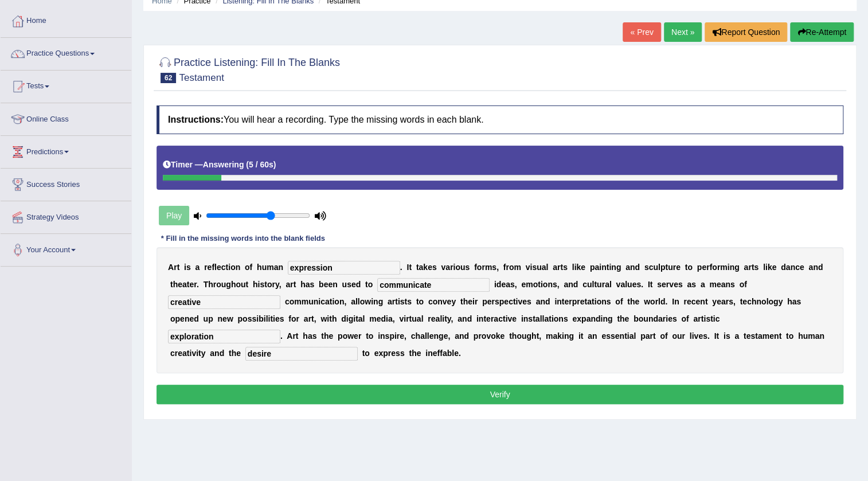 Image resolution: width=868 pixels, height=481 pixels. I want to click on button: Re-Attempt, so click(821, 32).